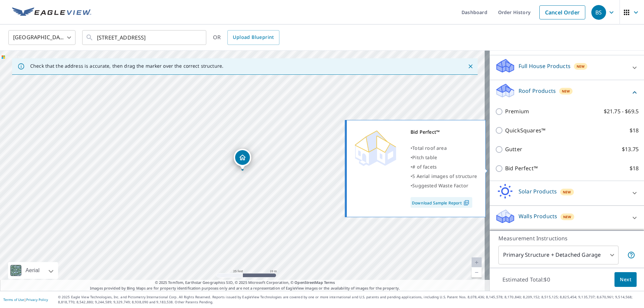  What do you see at coordinates (544, 66) in the screenshot?
I see `p: Full House Products` at bounding box center [544, 66].